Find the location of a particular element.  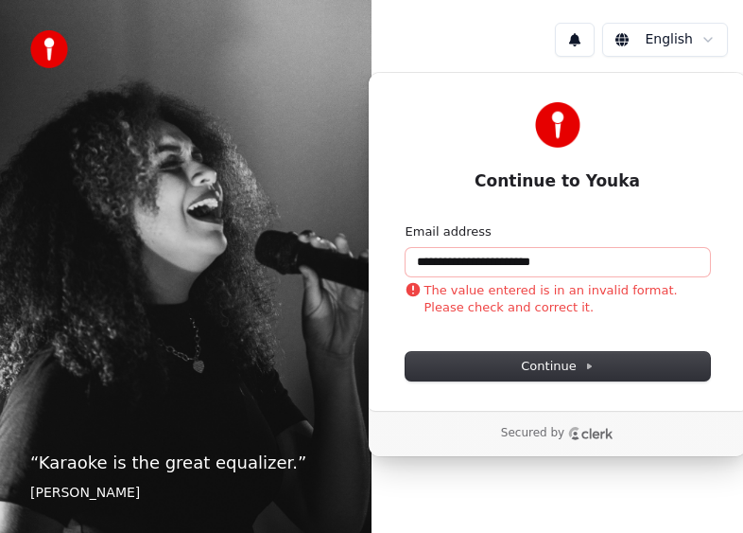

img: Youka is located at coordinates (558, 125).